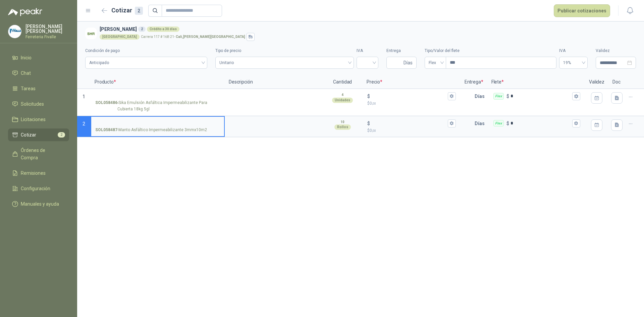 This screenshot has width=644, height=317. What do you see at coordinates (573, 63) in the screenshot?
I see `span: 19%` at bounding box center [573, 63].